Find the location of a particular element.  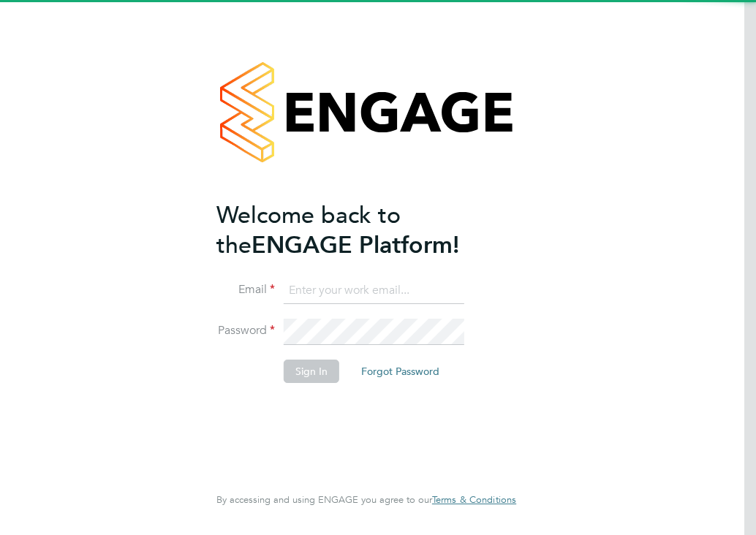

label: Email is located at coordinates (246, 290).